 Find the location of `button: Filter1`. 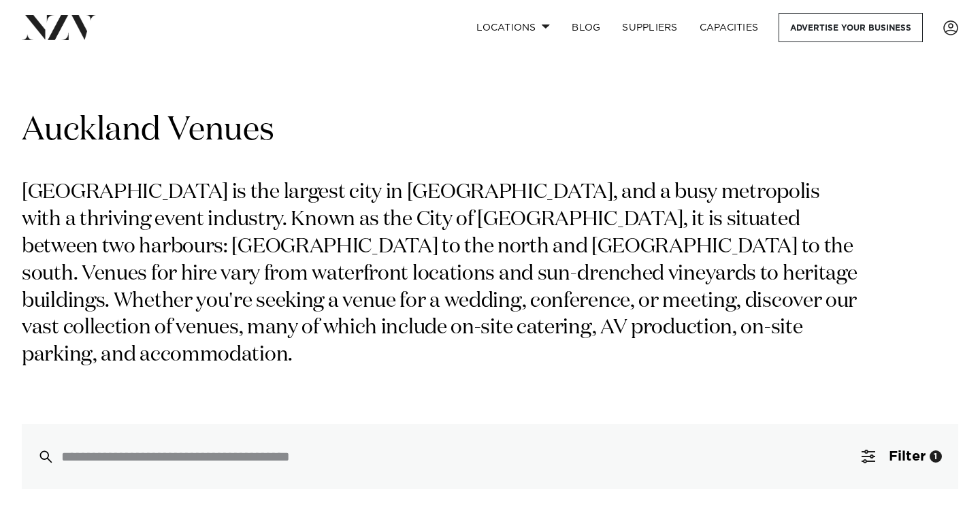

button: Filter1 is located at coordinates (901, 456).